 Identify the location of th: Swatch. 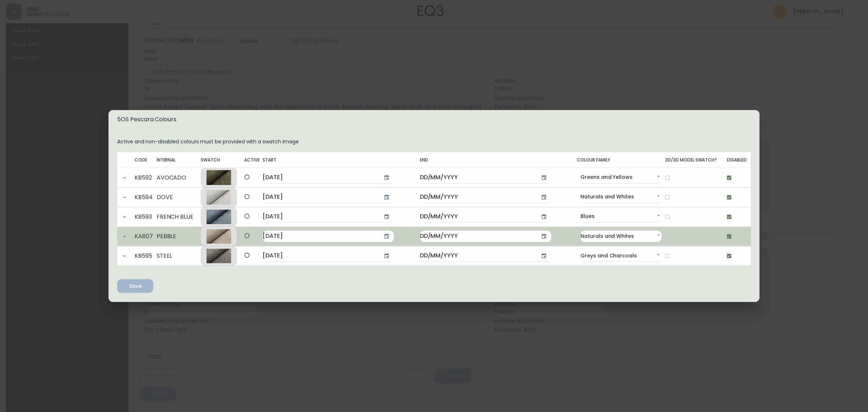
(222, 160).